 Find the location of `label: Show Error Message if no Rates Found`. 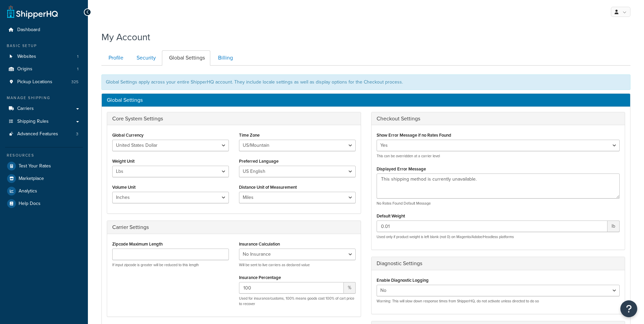

label: Show Error Message if no Rates Found is located at coordinates (414, 135).